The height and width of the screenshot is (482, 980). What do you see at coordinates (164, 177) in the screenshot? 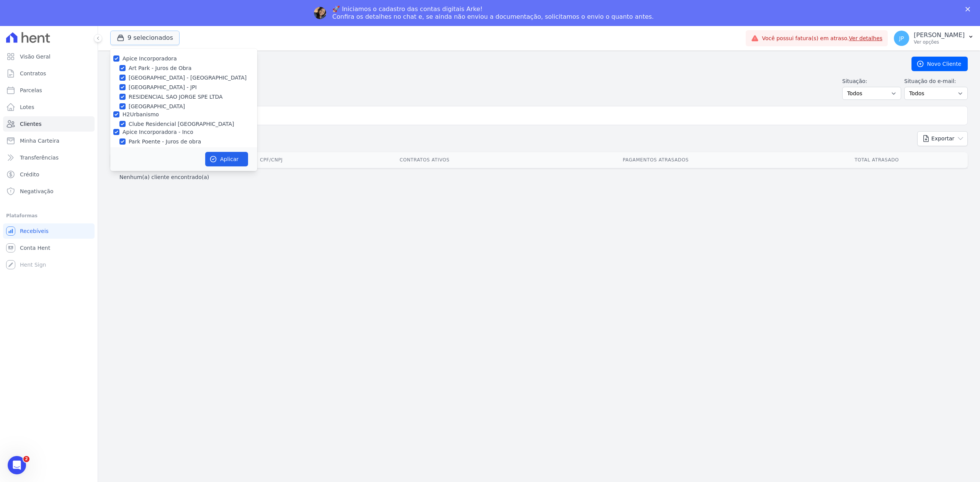
I see `p: Nenhum(a) cliente encontrado(a)` at bounding box center [164, 177].